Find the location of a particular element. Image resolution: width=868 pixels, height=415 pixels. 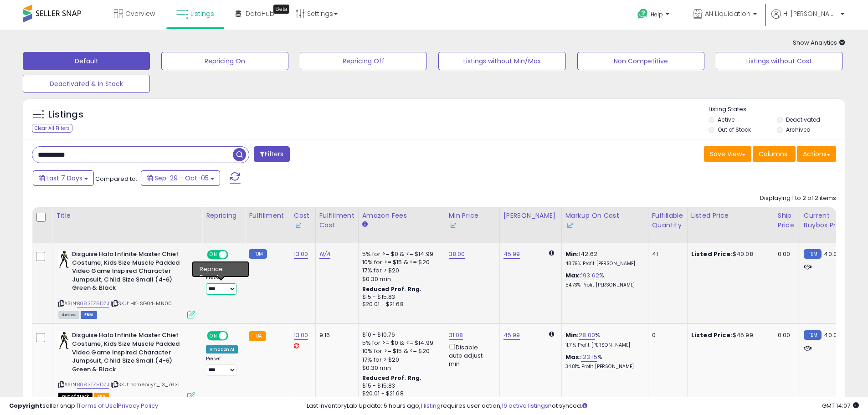

button: Non Competitive is located at coordinates (641, 61).